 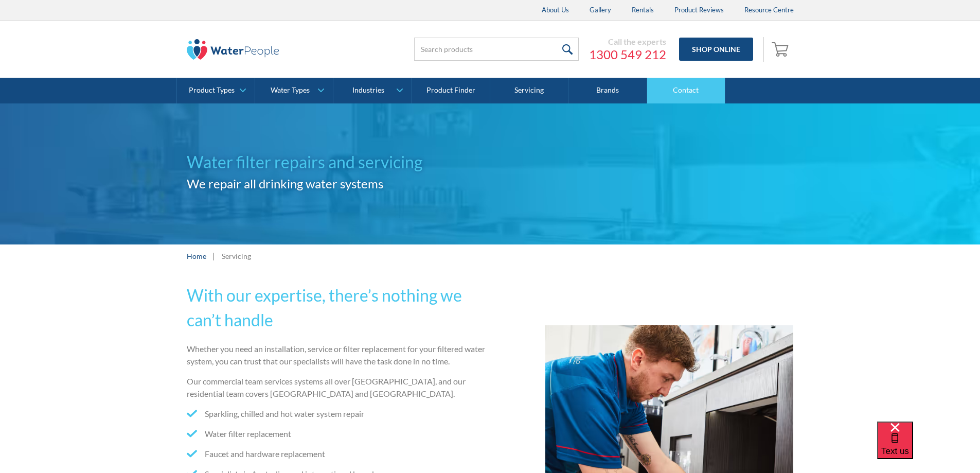 I want to click on a: Home, so click(x=197, y=255).